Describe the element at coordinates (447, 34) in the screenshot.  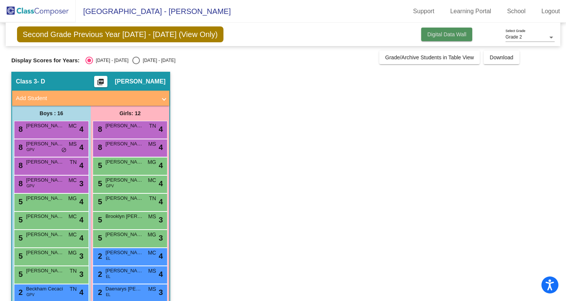
I see `button: Digital Data Wall` at that location.